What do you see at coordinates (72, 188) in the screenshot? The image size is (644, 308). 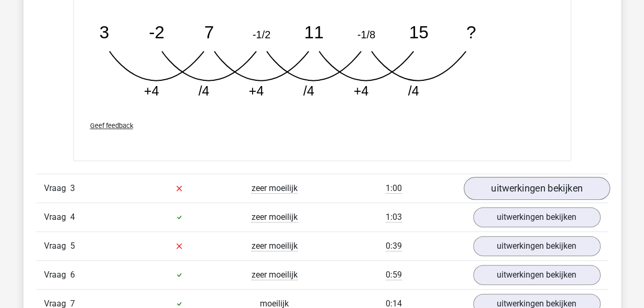 I see `span: 3` at bounding box center [72, 188].